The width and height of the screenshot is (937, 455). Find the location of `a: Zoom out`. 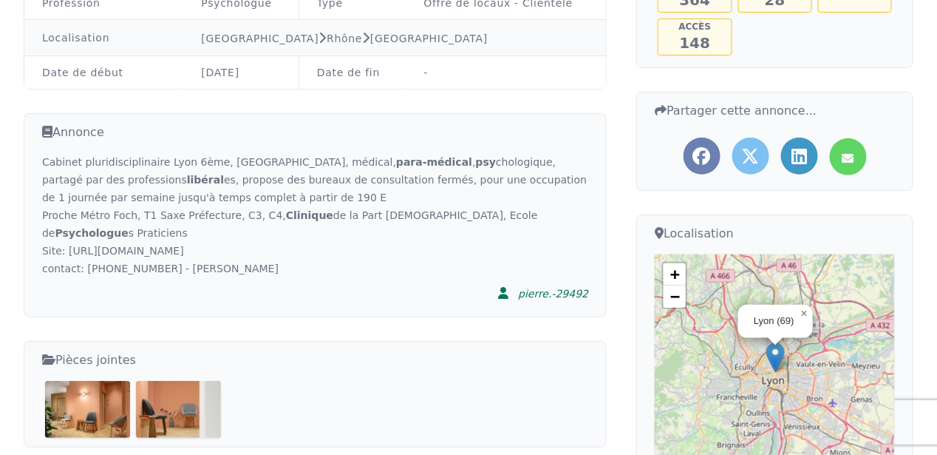

a: Zoom out is located at coordinates (675, 296).